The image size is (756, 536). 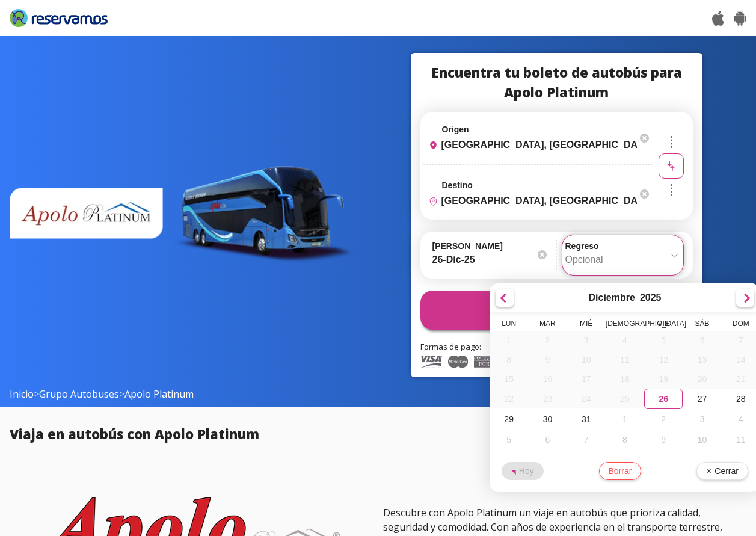 I want to click on div: 10-Dic-25, so click(x=585, y=360).